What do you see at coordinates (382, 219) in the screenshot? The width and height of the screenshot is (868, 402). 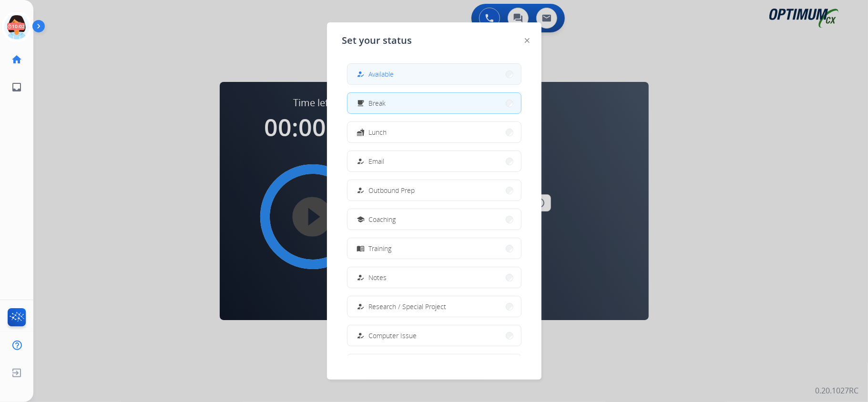 I see `span: Coaching` at bounding box center [382, 219].